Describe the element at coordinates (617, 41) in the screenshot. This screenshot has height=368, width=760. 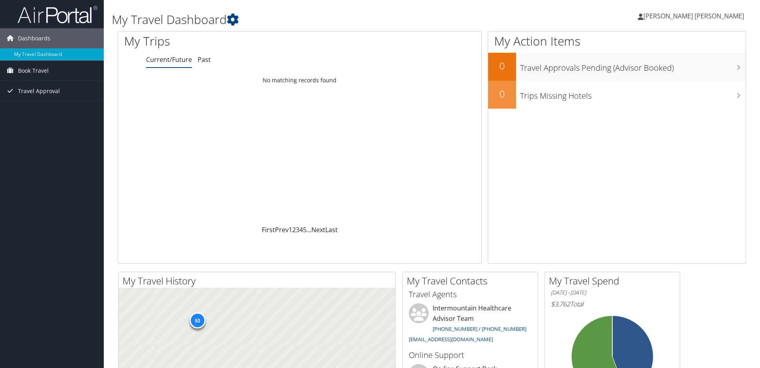
I see `h1: My Action Items` at that location.